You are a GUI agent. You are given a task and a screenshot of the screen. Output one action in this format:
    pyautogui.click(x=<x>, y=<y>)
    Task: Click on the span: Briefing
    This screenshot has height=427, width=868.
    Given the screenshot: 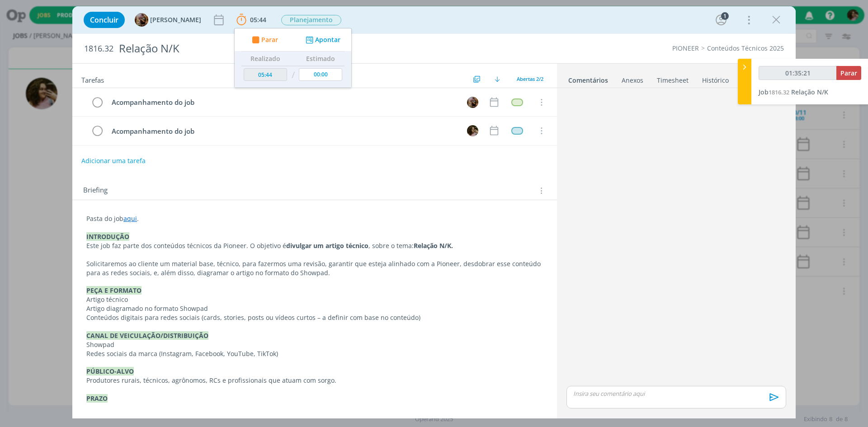 What is the action you would take?
    pyautogui.click(x=95, y=191)
    